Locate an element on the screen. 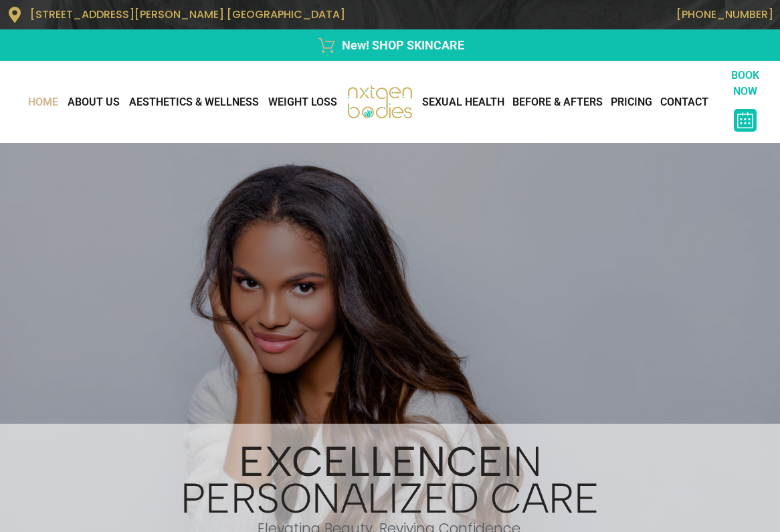 The width and height of the screenshot is (780, 532). a: About Us is located at coordinates (94, 102).